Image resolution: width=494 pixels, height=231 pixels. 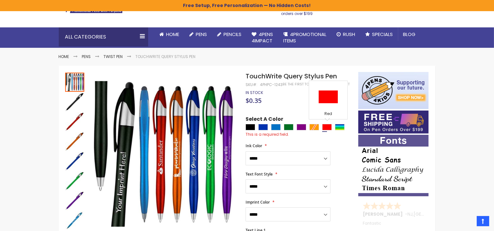 I want to click on div: Blue, so click(x=263, y=127).